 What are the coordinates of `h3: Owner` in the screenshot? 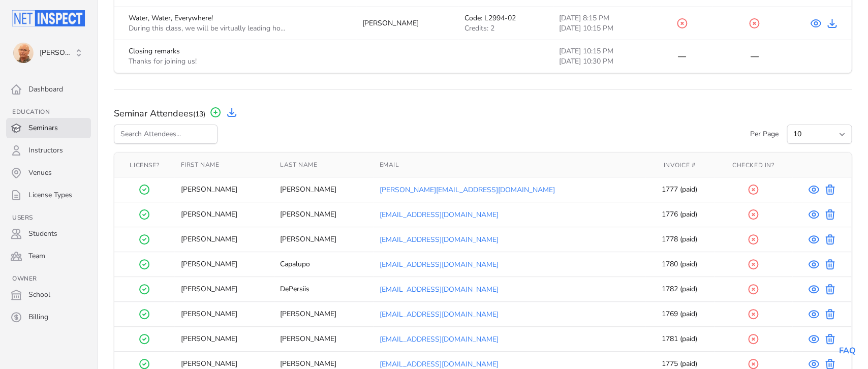 It's located at (48, 279).